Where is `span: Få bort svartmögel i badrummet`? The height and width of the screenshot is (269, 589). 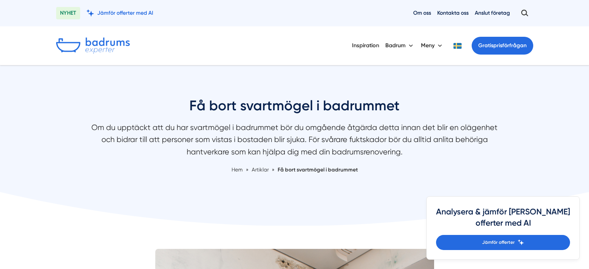
span: Få bort svartmögel i badrummet is located at coordinates (318, 170).